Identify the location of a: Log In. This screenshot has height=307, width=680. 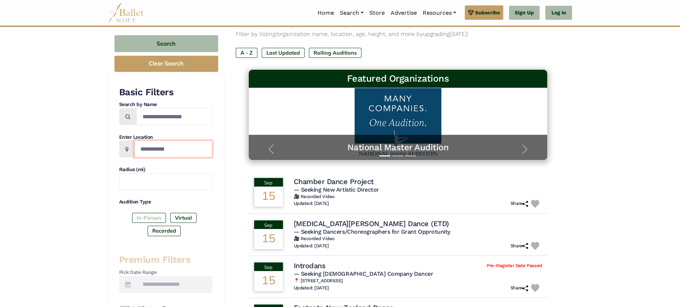
(558, 13).